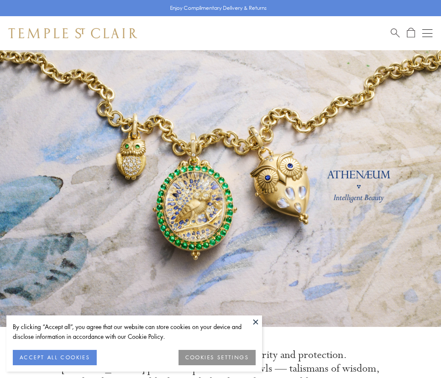  Describe the element at coordinates (134, 332) in the screenshot. I see `div: By clicking “Accept all”, you agree that our website can store cookies on your device and disclos...` at that location.